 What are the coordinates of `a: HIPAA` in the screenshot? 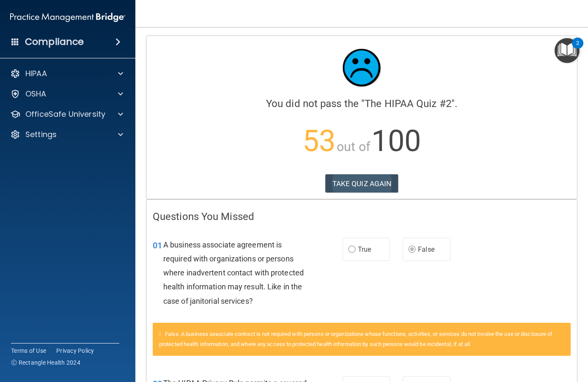 It's located at (66, 74).